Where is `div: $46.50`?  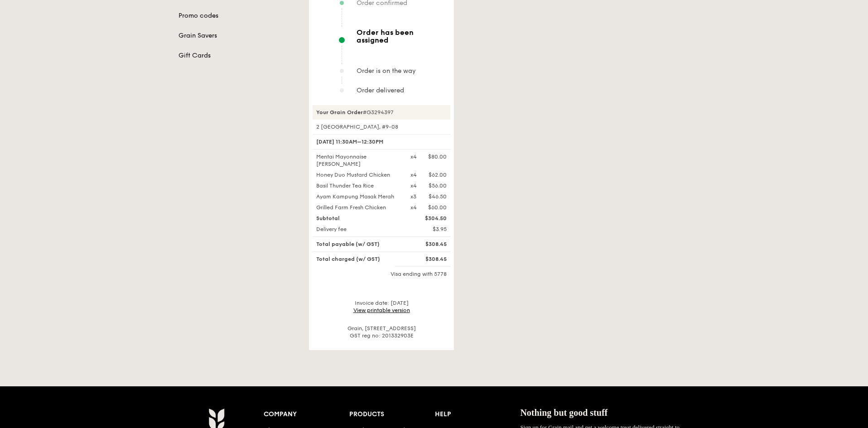
div: $46.50 is located at coordinates (438, 197).